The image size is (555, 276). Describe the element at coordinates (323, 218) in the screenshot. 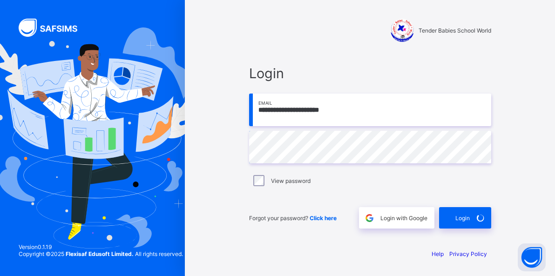

I see `a: Click here` at that location.